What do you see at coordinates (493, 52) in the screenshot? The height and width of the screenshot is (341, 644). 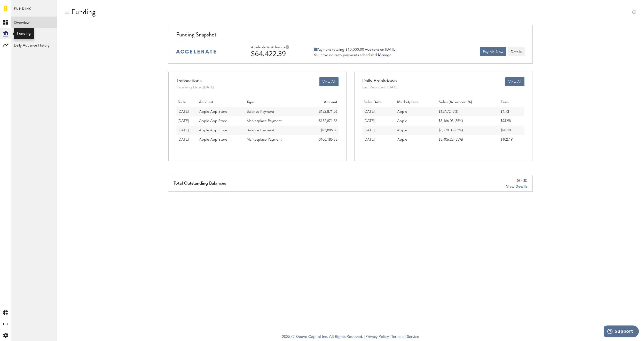 I see `button: Pay Me Now` at bounding box center [493, 52].